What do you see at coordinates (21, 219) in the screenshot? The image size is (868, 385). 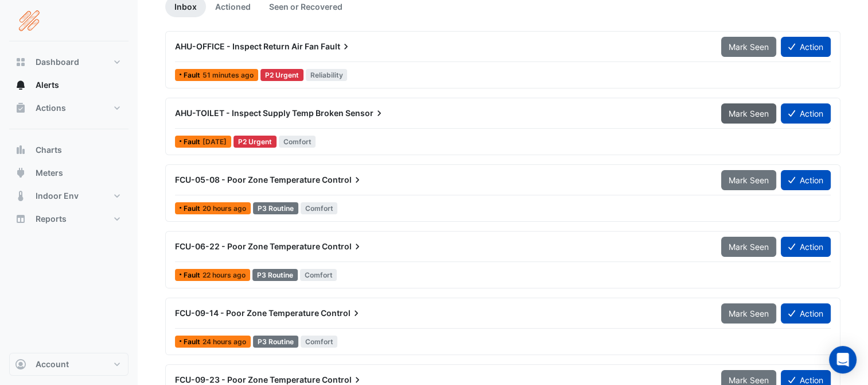 I see `app-icon: Reports` at bounding box center [21, 219].